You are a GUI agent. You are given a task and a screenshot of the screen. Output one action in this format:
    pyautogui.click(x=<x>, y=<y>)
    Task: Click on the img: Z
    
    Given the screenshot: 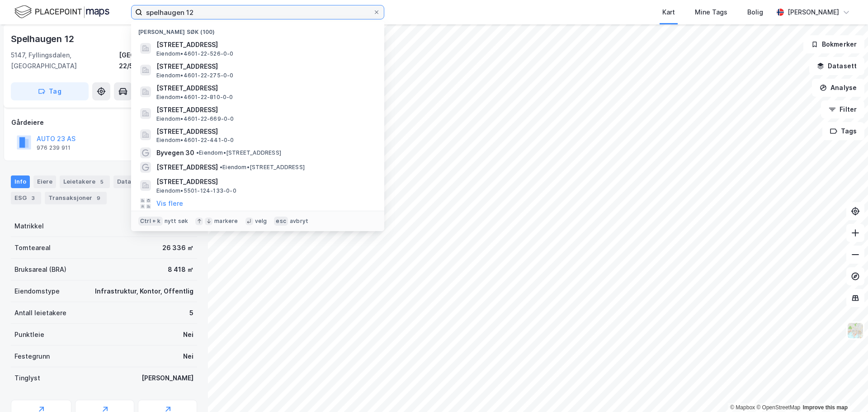 What is the action you would take?
    pyautogui.click(x=855, y=331)
    